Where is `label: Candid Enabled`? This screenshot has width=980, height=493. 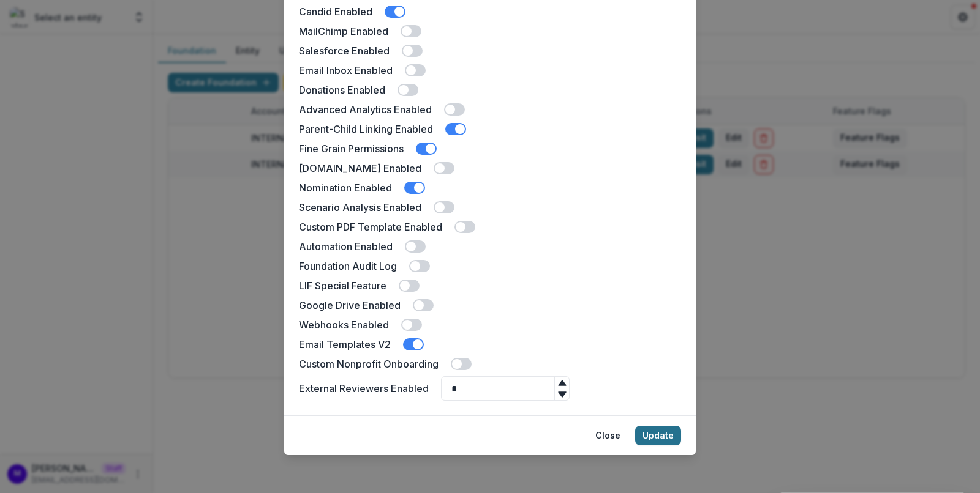 label: Candid Enabled is located at coordinates (335, 11).